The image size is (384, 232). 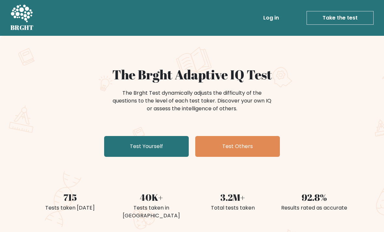 What do you see at coordinates (233, 197) in the screenshot?
I see `div: 3.2M+` at bounding box center [233, 197].